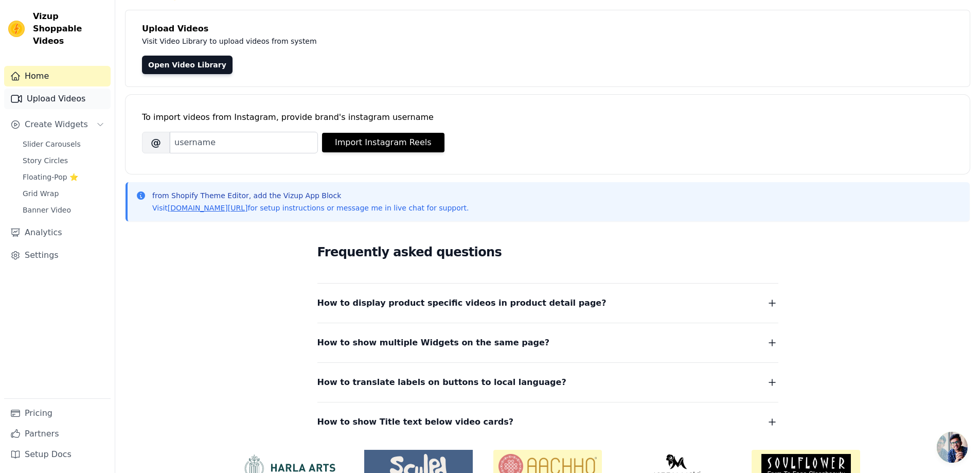 The width and height of the screenshot is (980, 473). What do you see at coordinates (548, 343) in the screenshot?
I see `button: How to show multiple Widgets on the same page?` at bounding box center [548, 343].